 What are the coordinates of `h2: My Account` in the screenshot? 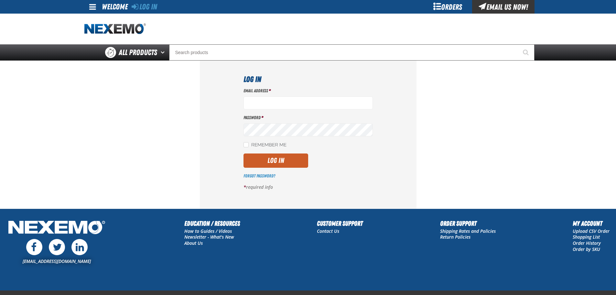 It's located at (592, 223).